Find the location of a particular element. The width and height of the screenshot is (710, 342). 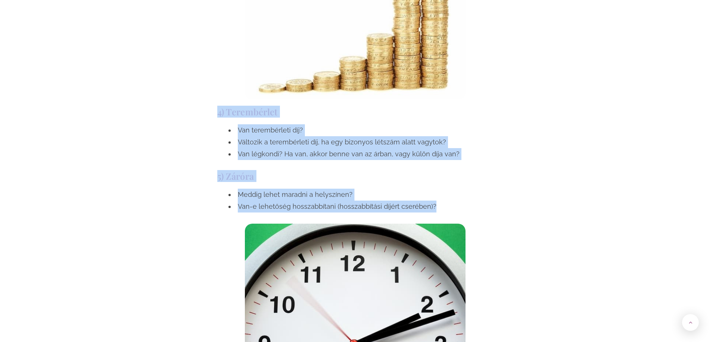

li: Van-e lehetőség hosszabbítani (hosszabbítási díjért cserében)? is located at coordinates (361, 207).